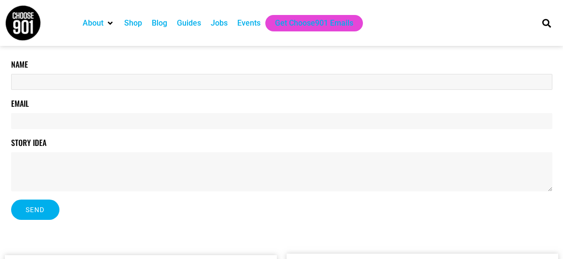 The image size is (563, 259). Describe the element at coordinates (93, 23) in the screenshot. I see `a: About` at that location.